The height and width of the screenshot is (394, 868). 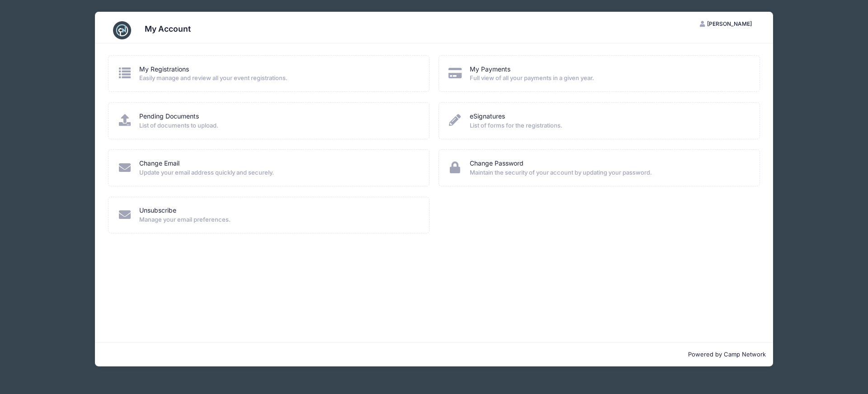 What do you see at coordinates (491, 70) in the screenshot?
I see `a: My Payments` at bounding box center [491, 70].